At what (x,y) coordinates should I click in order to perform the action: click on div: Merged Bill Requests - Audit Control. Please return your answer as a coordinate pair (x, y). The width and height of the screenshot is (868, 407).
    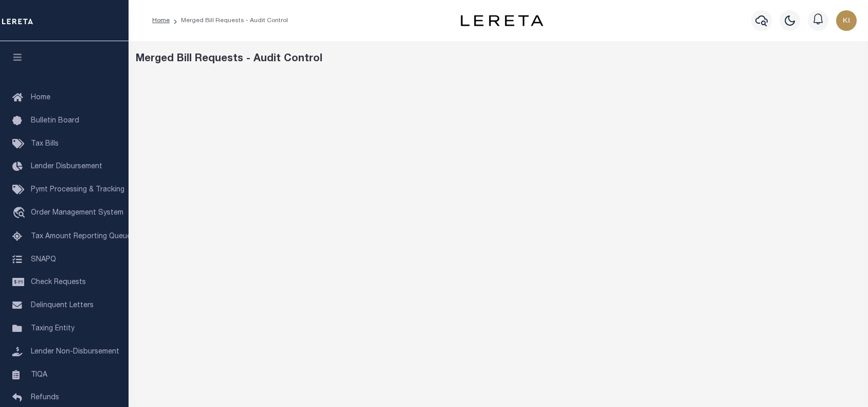
    Looking at the image, I should click on (498, 59).